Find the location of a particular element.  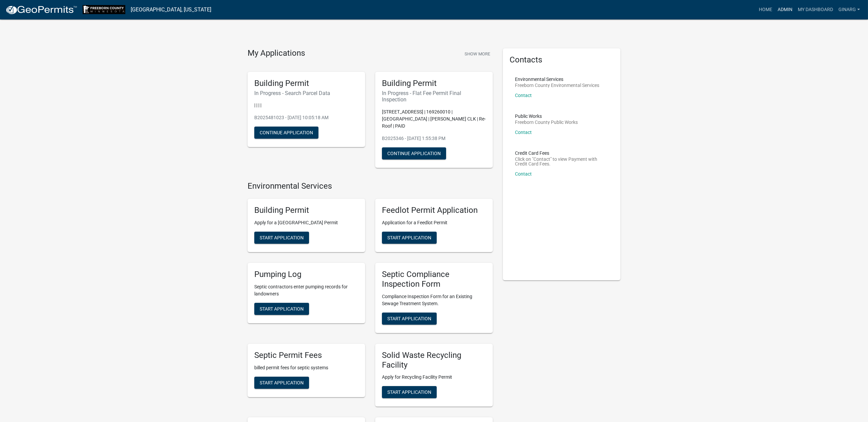

p: Click on "Contact" to view Payment with Credit Card Fees. is located at coordinates (561, 161).